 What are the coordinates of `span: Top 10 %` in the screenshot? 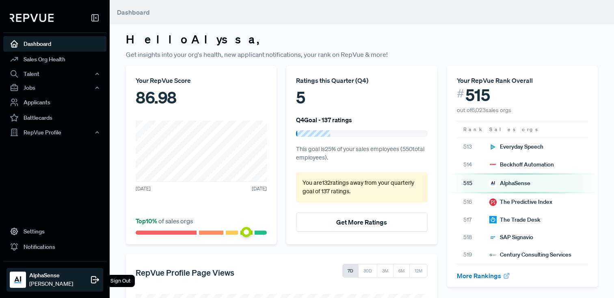 It's located at (147, 221).